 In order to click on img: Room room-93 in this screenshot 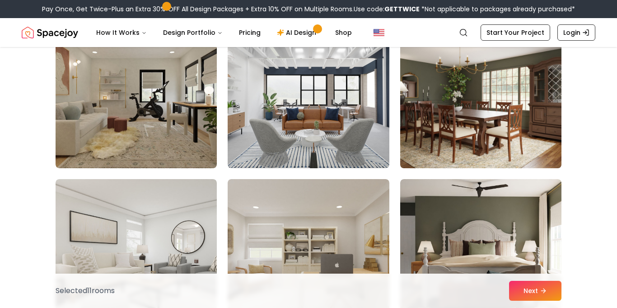, I will do `click(481, 96)`.